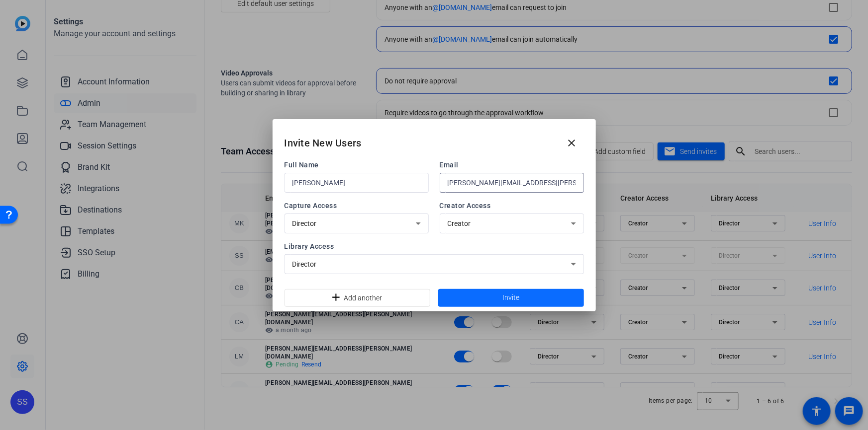  I want to click on input: Enter email..., so click(512, 183).